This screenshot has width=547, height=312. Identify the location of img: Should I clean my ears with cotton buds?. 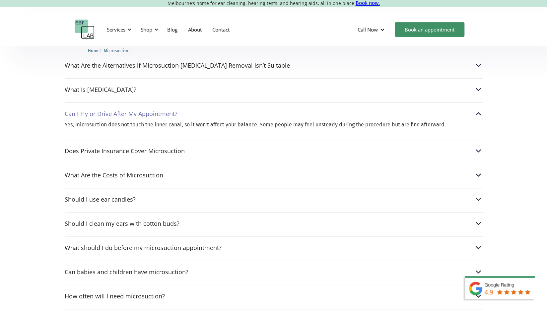
(478, 224).